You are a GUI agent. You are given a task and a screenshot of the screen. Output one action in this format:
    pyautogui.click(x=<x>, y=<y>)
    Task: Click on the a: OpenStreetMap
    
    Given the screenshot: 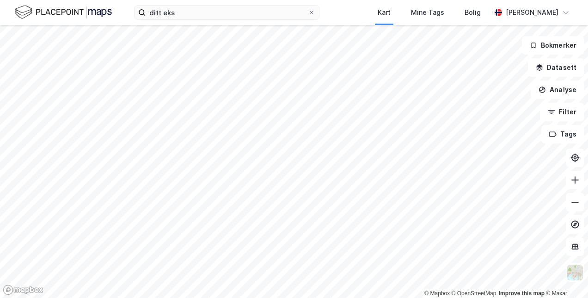 What is the action you would take?
    pyautogui.click(x=474, y=293)
    